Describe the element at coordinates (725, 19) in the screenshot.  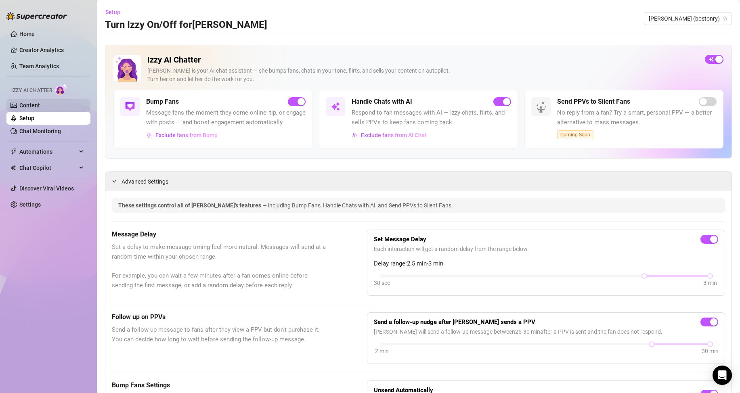
I see `span: team` at that location.